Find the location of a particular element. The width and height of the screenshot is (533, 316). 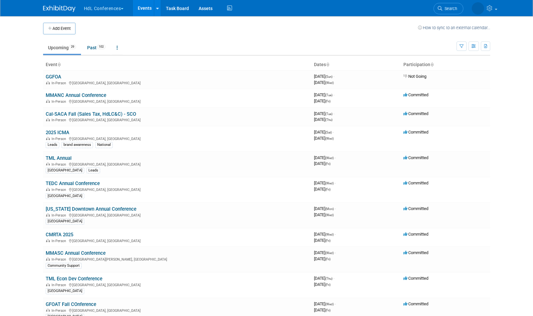

span: (Thu) is located at coordinates (329, 278).